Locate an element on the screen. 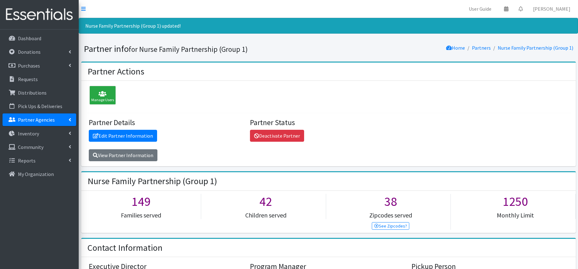 The image size is (578, 269). h5: Families served is located at coordinates (141, 215).